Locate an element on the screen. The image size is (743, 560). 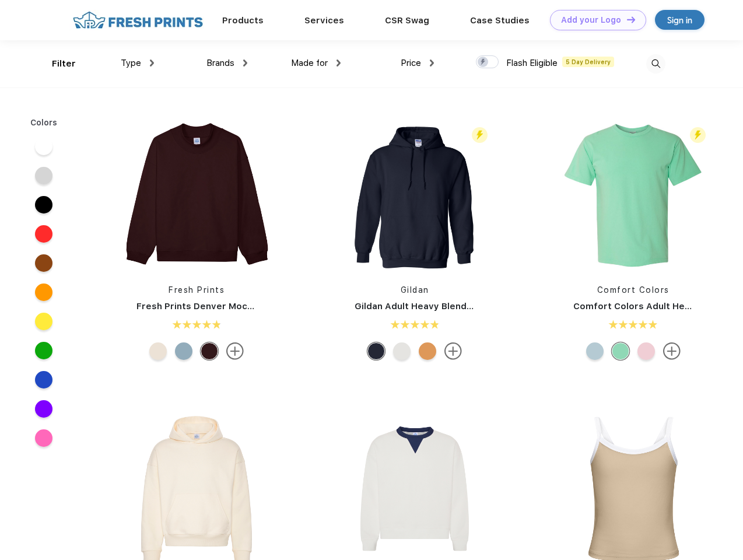
img: desktop_search.svg is located at coordinates (656, 63).